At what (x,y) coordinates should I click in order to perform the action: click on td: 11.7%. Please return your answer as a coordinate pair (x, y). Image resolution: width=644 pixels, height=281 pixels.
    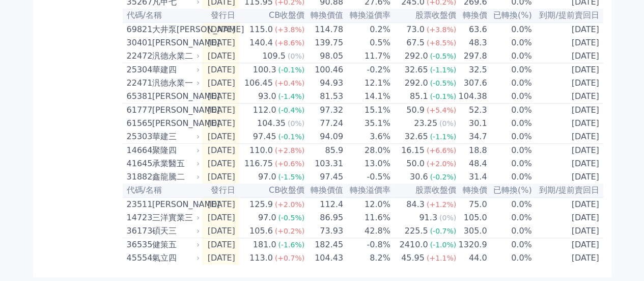
    Looking at the image, I should click on (367, 56).